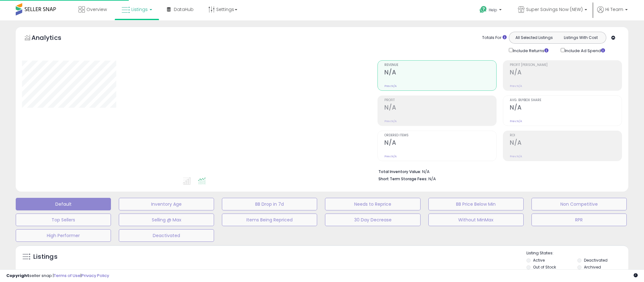 The height and width of the screenshot is (282, 644). What do you see at coordinates (494, 38) in the screenshot?
I see `div: Totals For` at bounding box center [494, 38].